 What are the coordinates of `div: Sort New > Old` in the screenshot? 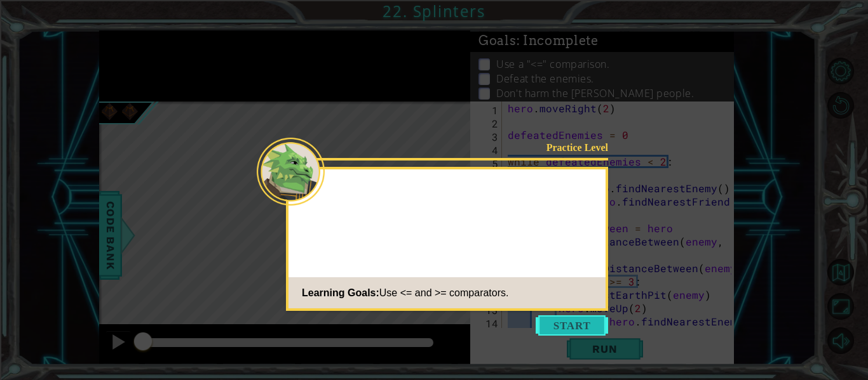 It's located at (434, 22).